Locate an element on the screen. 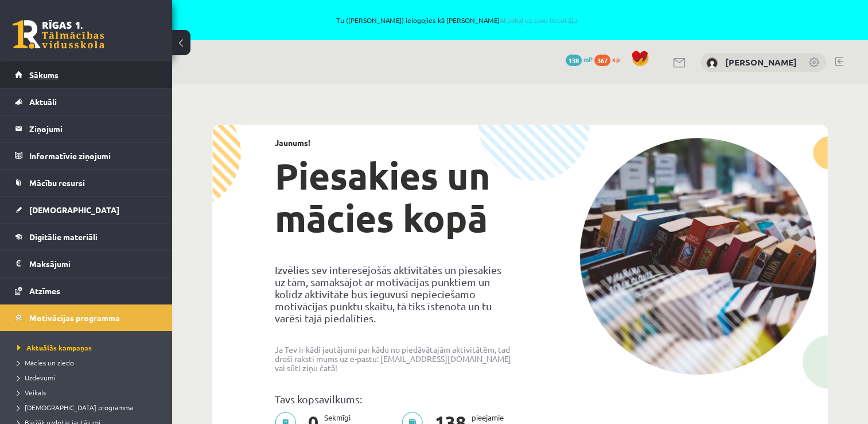  a: Motivācijas programma is located at coordinates (86, 318).